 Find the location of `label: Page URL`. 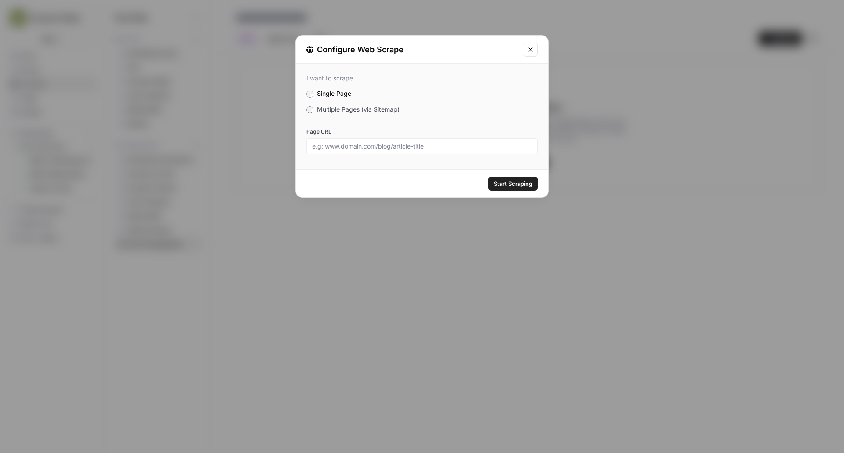

label: Page URL is located at coordinates (422, 132).